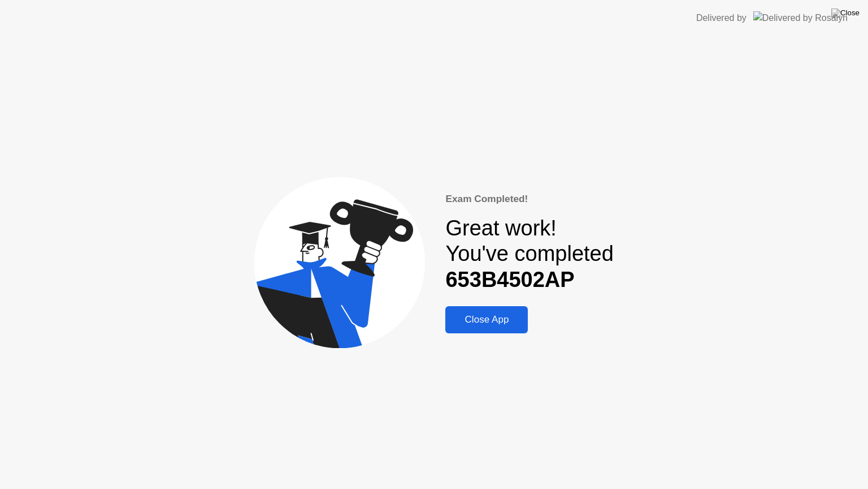 This screenshot has height=489, width=868. What do you see at coordinates (529, 199) in the screenshot?
I see `div: Exam Completed!` at bounding box center [529, 199].